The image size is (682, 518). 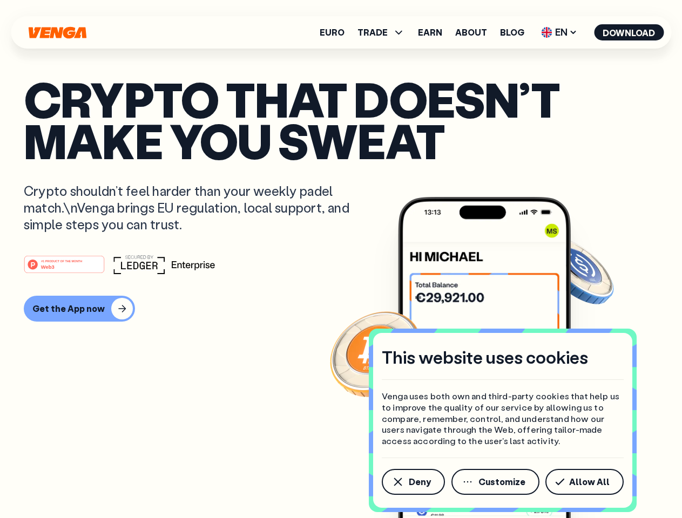 I want to click on button: Allow All, so click(x=584, y=482).